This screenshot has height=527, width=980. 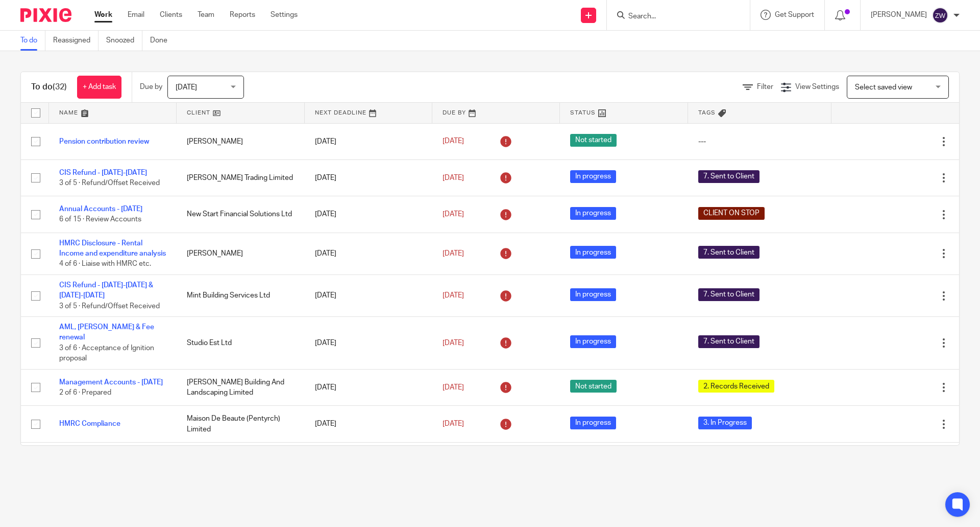 What do you see at coordinates (884, 87) in the screenshot?
I see `span: Select saved view` at bounding box center [884, 87].